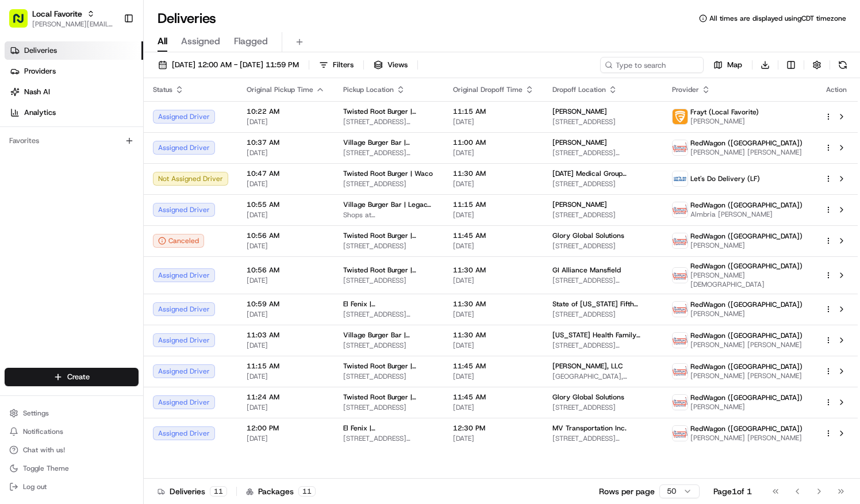 The image size is (860, 504). Describe the element at coordinates (178, 241) in the screenshot. I see `button: Canceled` at that location.